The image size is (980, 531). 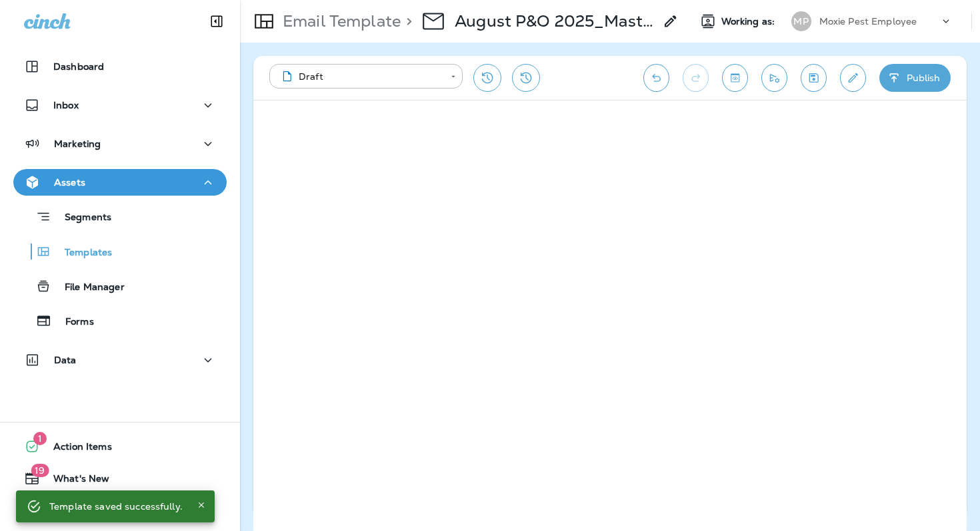 What do you see at coordinates (773, 78) in the screenshot?
I see `button: Send test email` at bounding box center [773, 78].